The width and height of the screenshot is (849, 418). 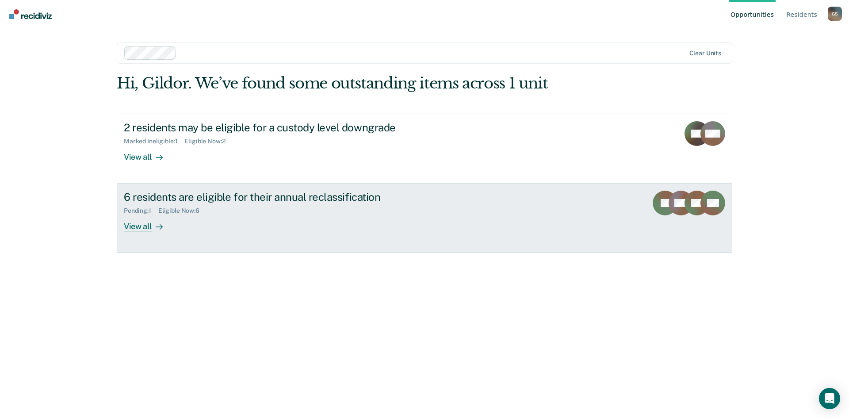 I want to click on div: Hi, Gildor. We’ve found some outstanding items across 1 unit, so click(x=363, y=83).